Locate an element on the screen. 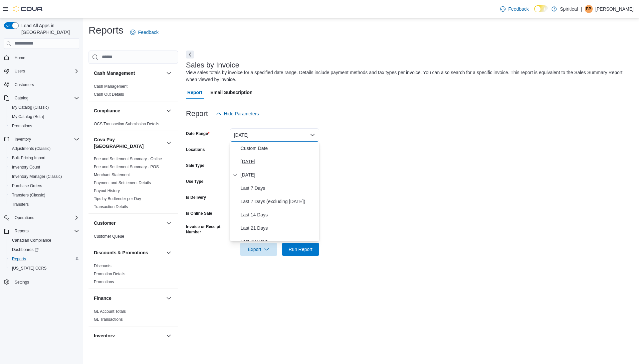 The width and height of the screenshot is (639, 364). span: Custom Date is located at coordinates (279, 148).